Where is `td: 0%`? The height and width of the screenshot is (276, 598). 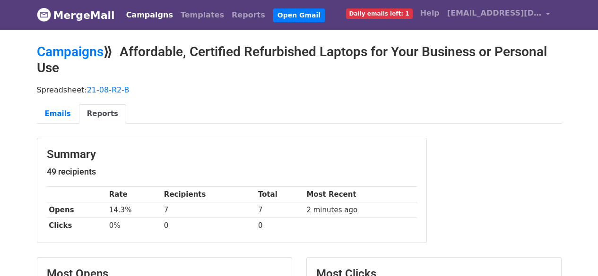 td: 0% is located at coordinates (134, 226).